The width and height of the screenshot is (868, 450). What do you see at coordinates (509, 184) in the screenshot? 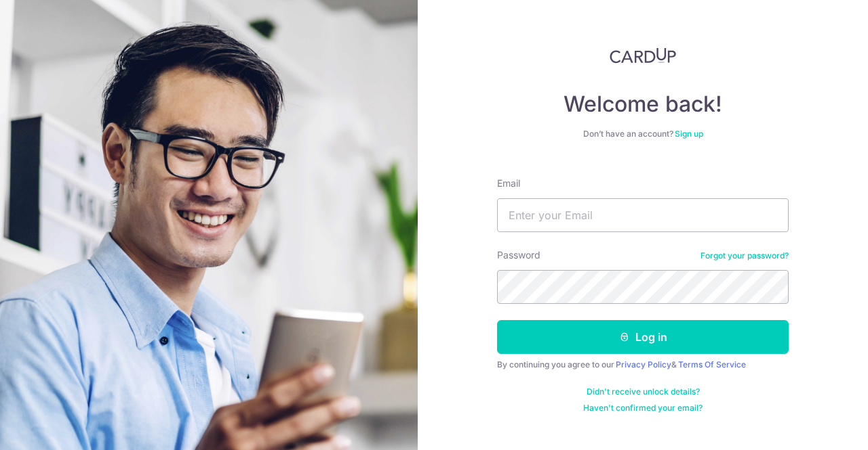
I see `label: Email` at bounding box center [509, 184].